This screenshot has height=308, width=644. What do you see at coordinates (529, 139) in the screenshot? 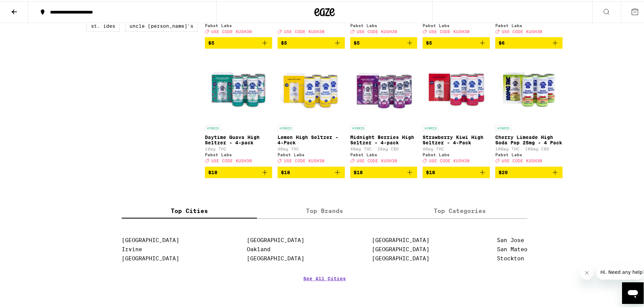
I see `p: Cherry Limeade High Soda Pop 25mg - 4 Pack` at bounding box center [529, 139].